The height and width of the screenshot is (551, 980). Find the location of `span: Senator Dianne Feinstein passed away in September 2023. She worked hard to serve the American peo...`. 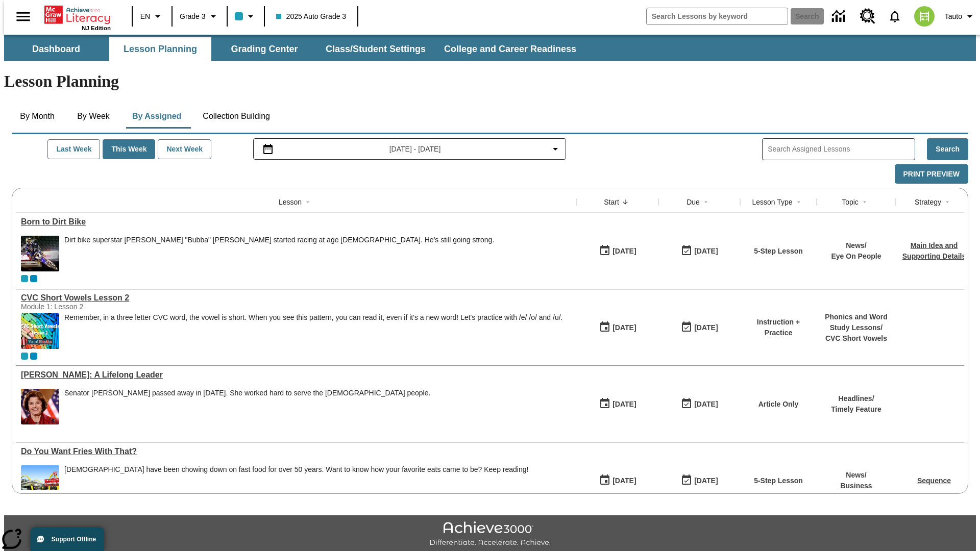

span: Senator Dianne Feinstein passed away in September 2023. She worked hard to serve the American peo... is located at coordinates (247, 407).